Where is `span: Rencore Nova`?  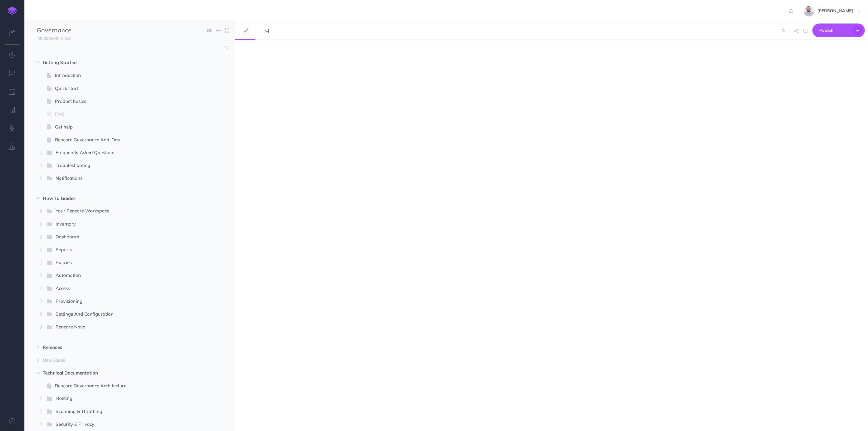
span: Rencore Nova is located at coordinates (122, 327).